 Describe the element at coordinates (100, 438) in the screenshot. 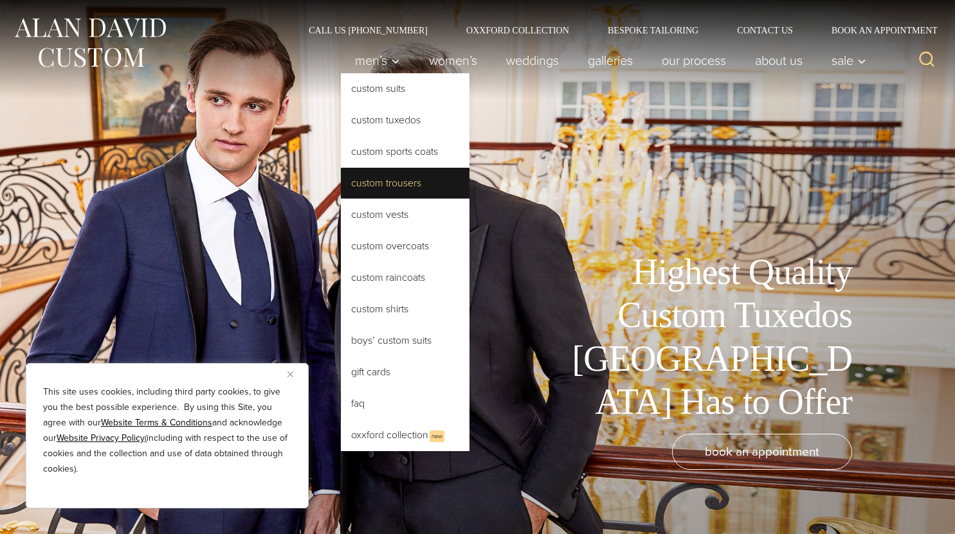

I see `a: Website Privacy Policy` at that location.